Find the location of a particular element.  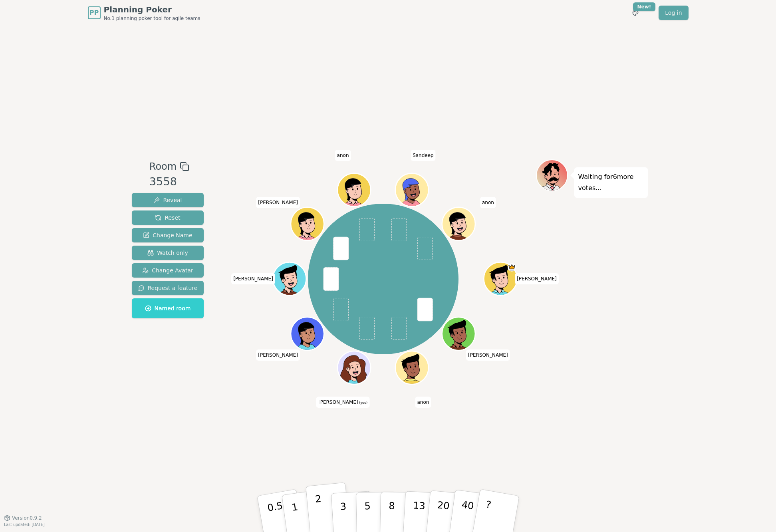

a: PPPlanning PokerNo.1 planning poker tool for agile teams is located at coordinates (144, 13).